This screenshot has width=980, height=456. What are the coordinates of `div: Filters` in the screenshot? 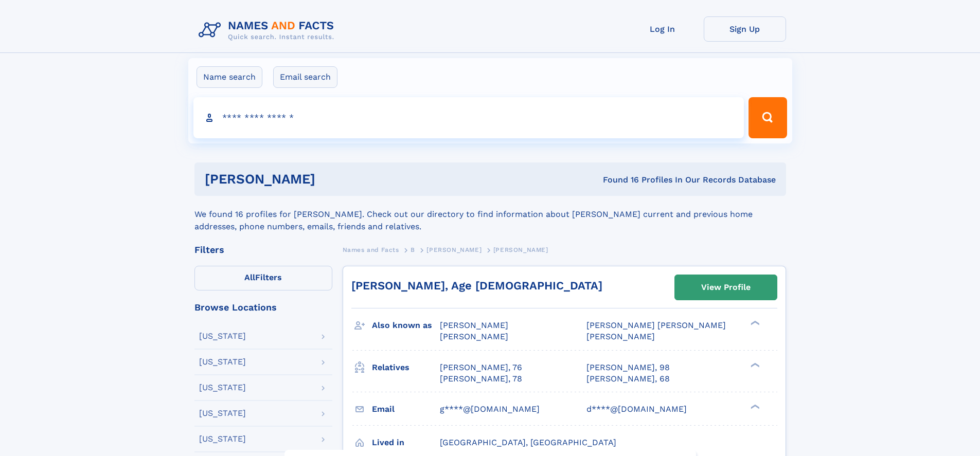 It's located at (264, 250).